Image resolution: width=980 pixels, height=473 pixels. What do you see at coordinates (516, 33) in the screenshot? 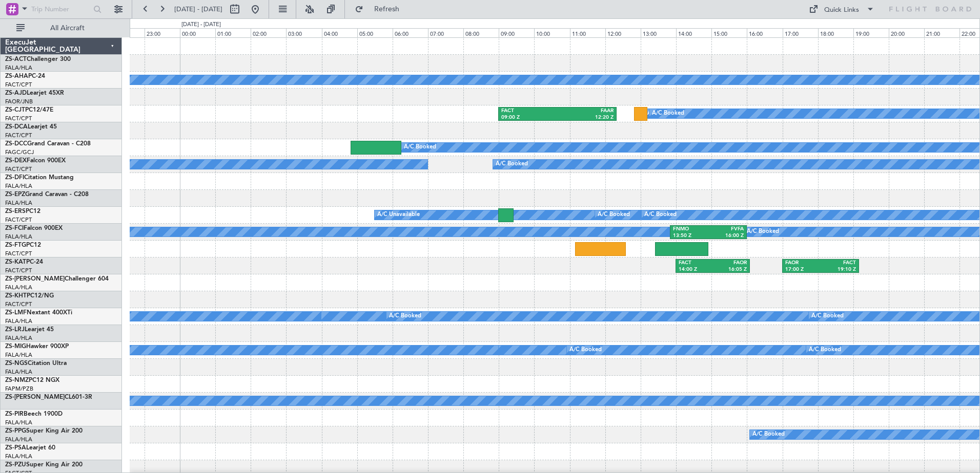
I see `div: 09:00` at bounding box center [516, 33].